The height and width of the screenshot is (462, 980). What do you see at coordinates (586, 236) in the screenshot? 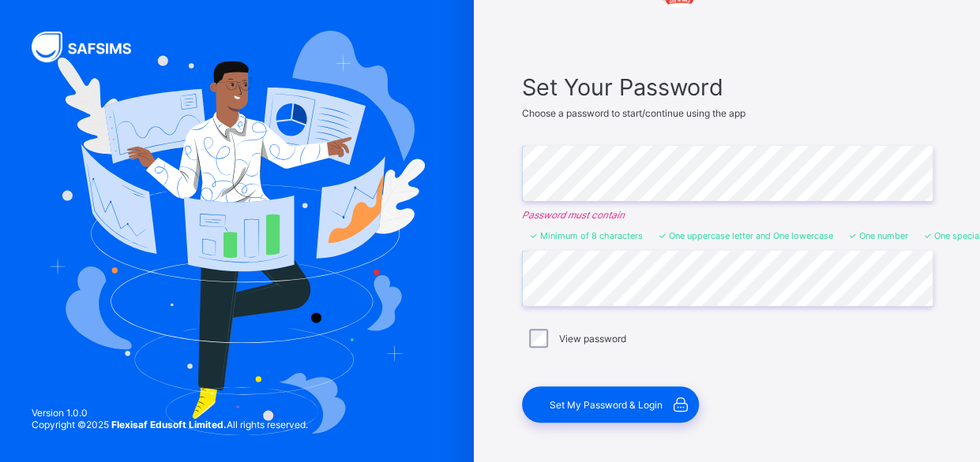
I see `li: Minimum of 8 characters` at bounding box center [586, 236].